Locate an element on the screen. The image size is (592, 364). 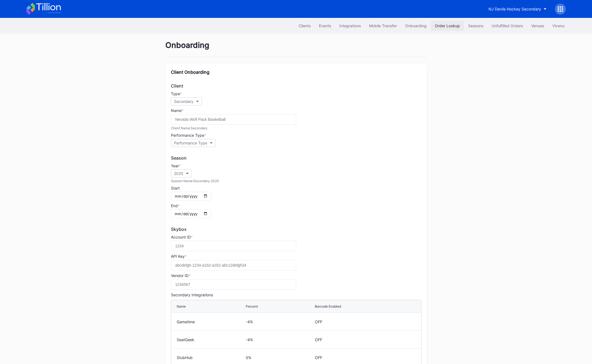
button: Vivenu is located at coordinates (559, 26).